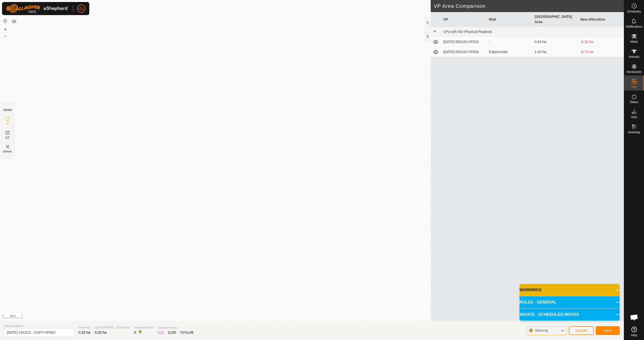 The width and height of the screenshot is (644, 340). What do you see at coordinates (538, 302) in the screenshot?
I see `span: RULES - GENERAL` at bounding box center [538, 302].